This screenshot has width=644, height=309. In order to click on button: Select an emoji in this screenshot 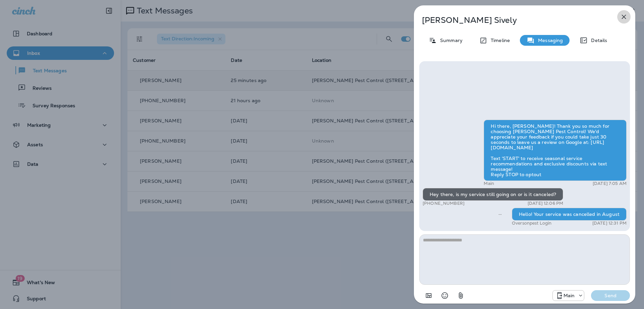, I will do `click(445, 296)`.